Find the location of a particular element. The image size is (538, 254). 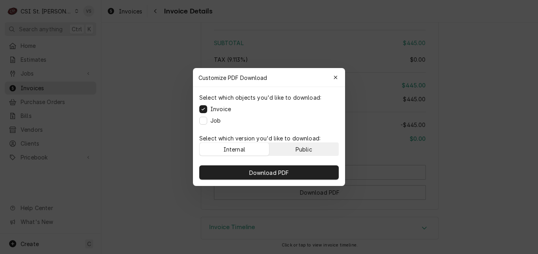

label: Invoice is located at coordinates (221, 109).